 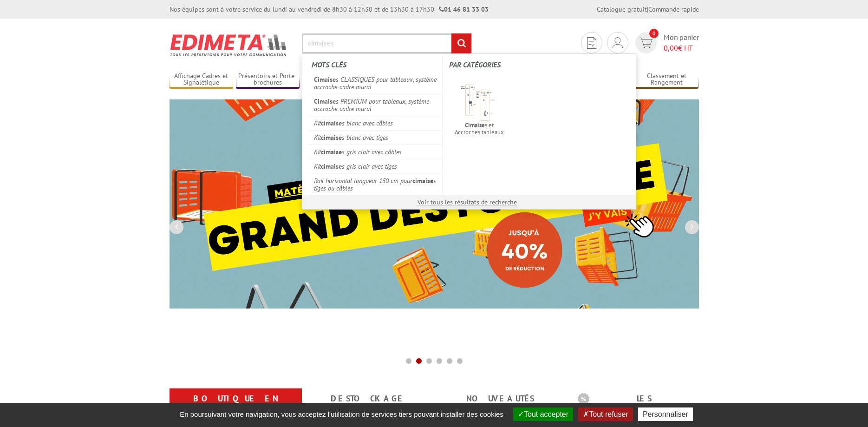 What do you see at coordinates (636, 400) in the screenshot?
I see `b: Les promotions` at bounding box center [636, 400].